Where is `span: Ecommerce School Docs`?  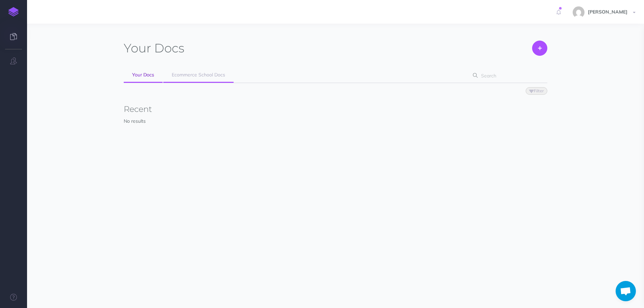
span: Ecommerce School Docs is located at coordinates (198, 75).